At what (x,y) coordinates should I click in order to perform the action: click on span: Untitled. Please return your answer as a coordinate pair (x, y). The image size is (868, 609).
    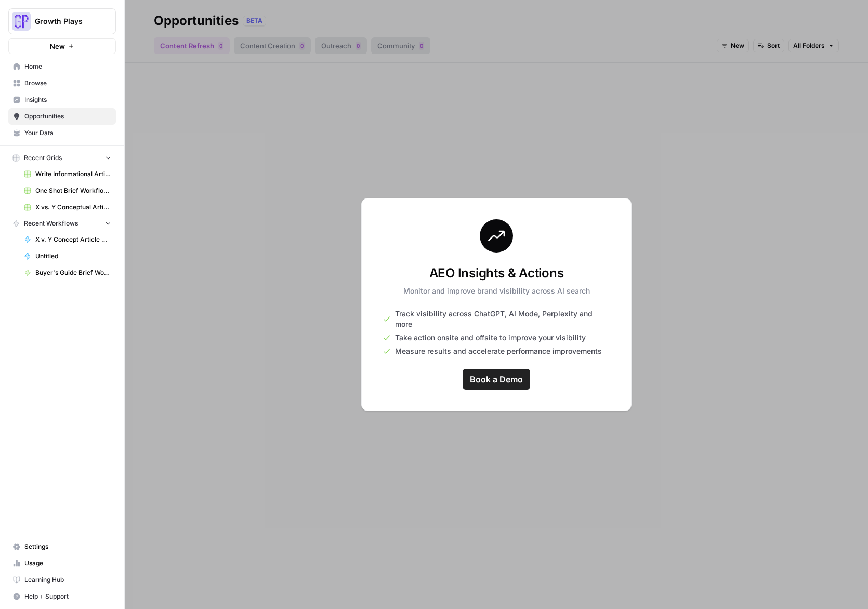
    Looking at the image, I should click on (73, 256).